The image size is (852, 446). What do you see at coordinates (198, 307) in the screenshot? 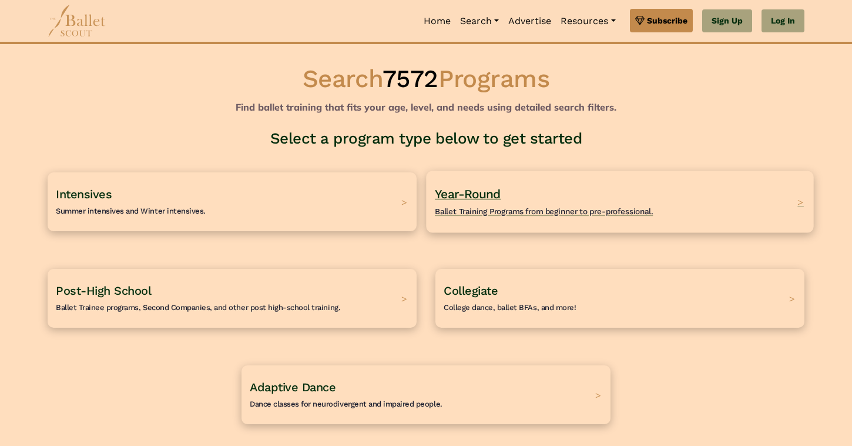
I see `span: Ballet Trainee programs, Second Companies, and other post high-school training.` at bounding box center [198, 307].